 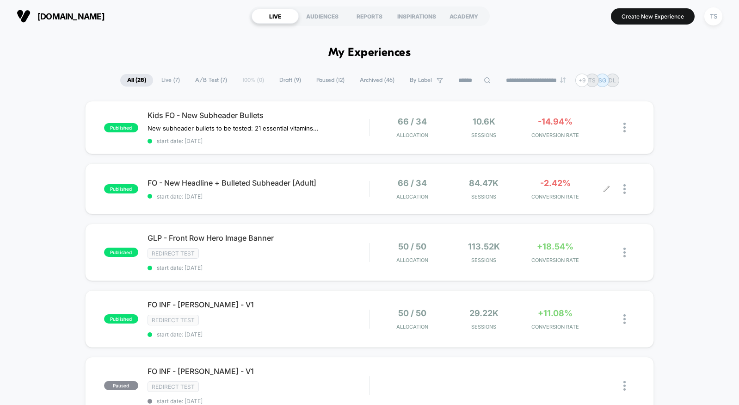 What do you see at coordinates (612, 80) in the screenshot?
I see `p: DL` at bounding box center [612, 80].